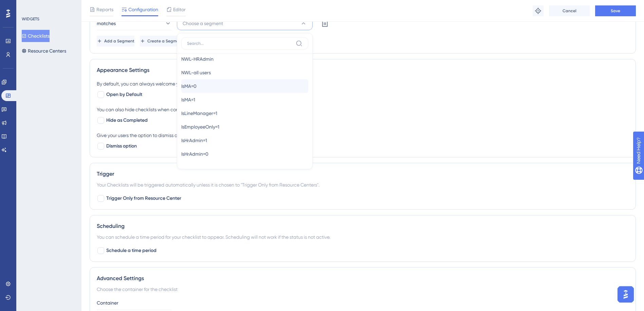  I want to click on button: Choose a segment, so click(245, 23).